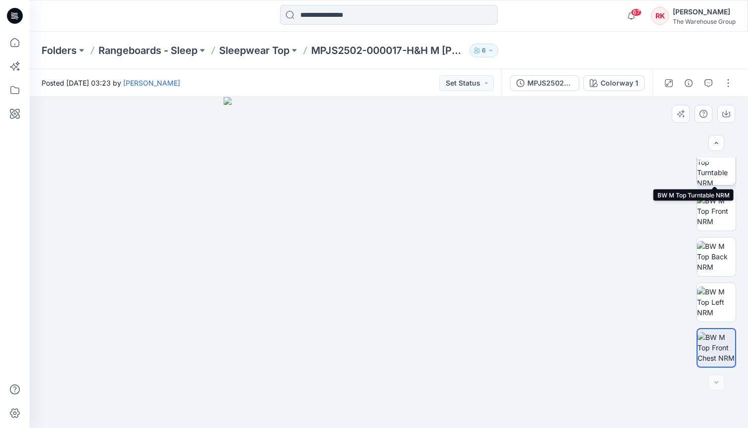 The height and width of the screenshot is (428, 748). What do you see at coordinates (484, 50) in the screenshot?
I see `p: 6` at bounding box center [484, 50].